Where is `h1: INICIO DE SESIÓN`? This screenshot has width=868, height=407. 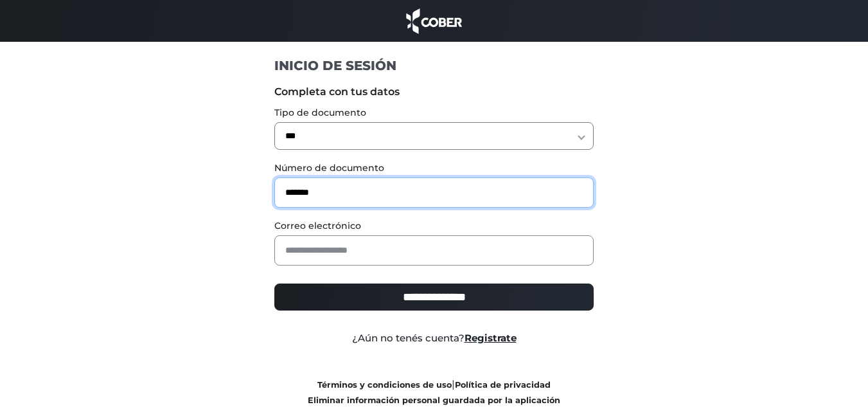
h1: INICIO DE SESIÓN is located at coordinates (433, 66).